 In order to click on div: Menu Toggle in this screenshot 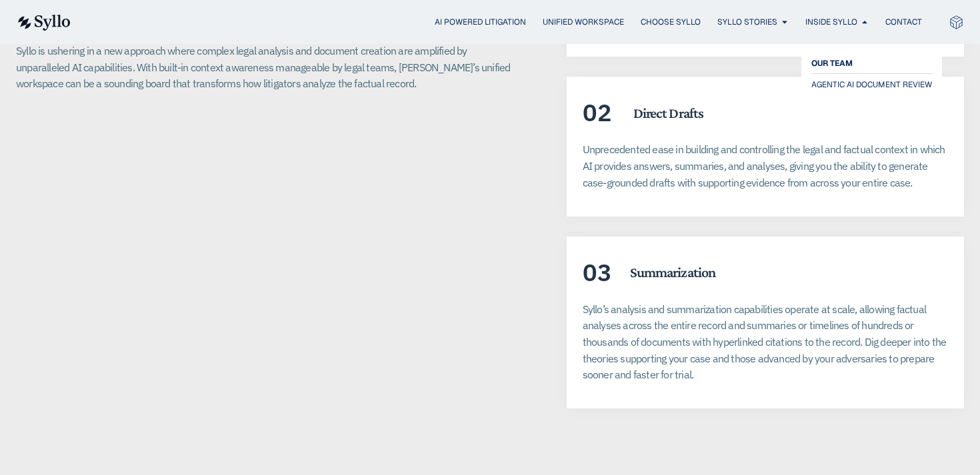, I will do `click(510, 22)`.